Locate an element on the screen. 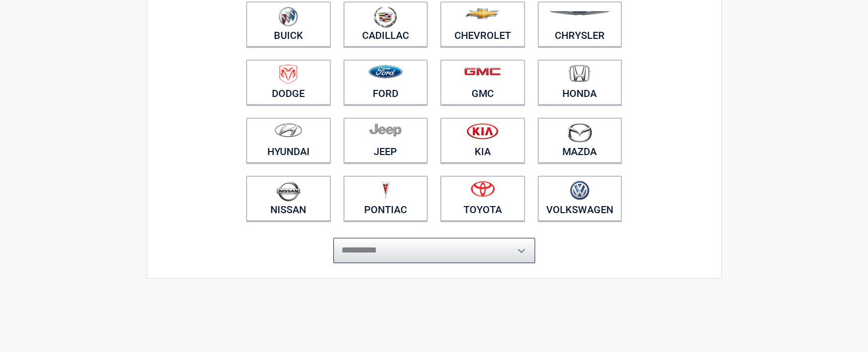 This screenshot has height=352, width=868. img: chrysler is located at coordinates (579, 13).